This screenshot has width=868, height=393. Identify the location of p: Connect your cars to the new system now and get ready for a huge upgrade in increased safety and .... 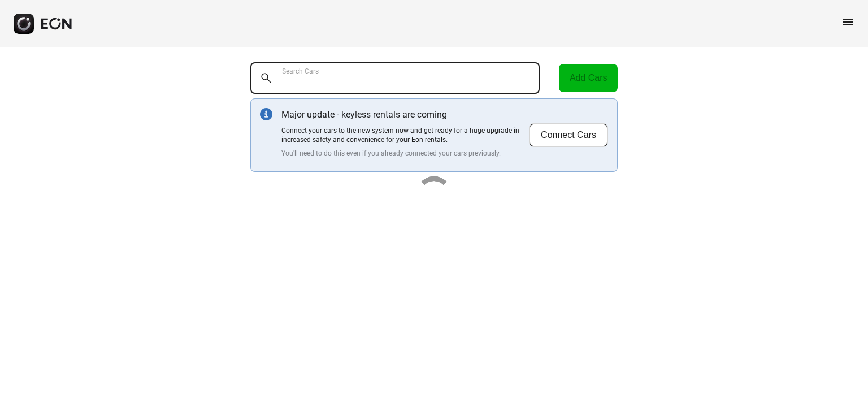
(405, 135).